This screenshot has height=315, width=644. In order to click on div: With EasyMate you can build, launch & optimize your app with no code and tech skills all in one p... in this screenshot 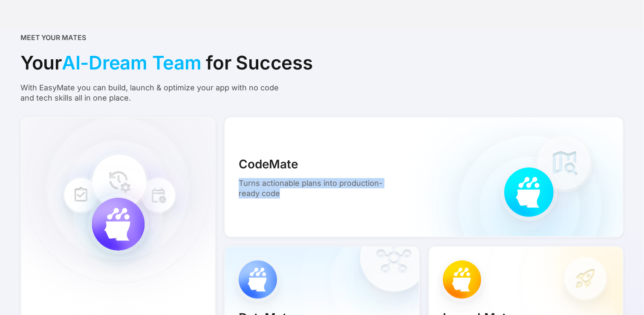, I will do `click(155, 93)`.